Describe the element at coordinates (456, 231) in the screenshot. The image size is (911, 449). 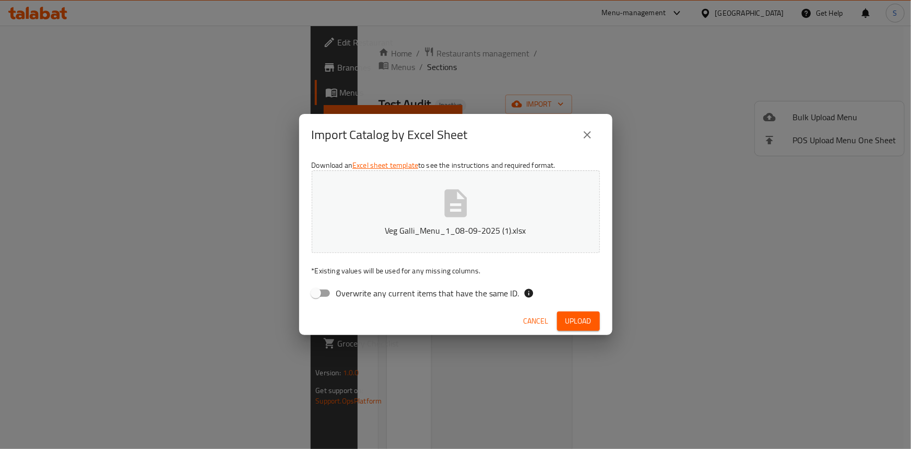
I see `div: Download an to see the instructions and required format.` at that location.